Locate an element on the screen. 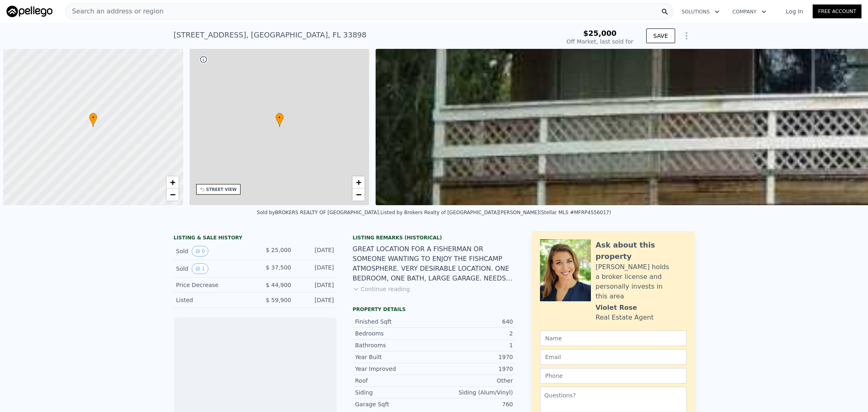 The height and width of the screenshot is (412, 868). div: Listing Remarks (Historical) is located at coordinates (434, 238).